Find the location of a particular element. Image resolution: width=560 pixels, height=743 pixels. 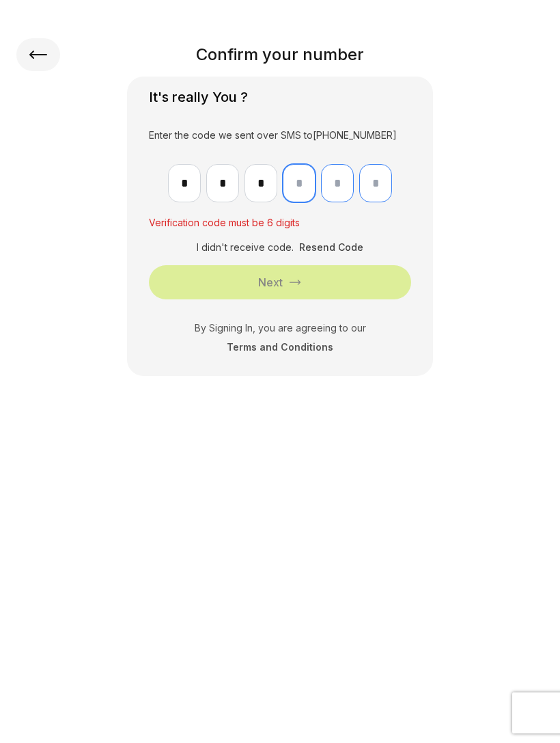

div: It's really You ? is located at coordinates (280, 97).